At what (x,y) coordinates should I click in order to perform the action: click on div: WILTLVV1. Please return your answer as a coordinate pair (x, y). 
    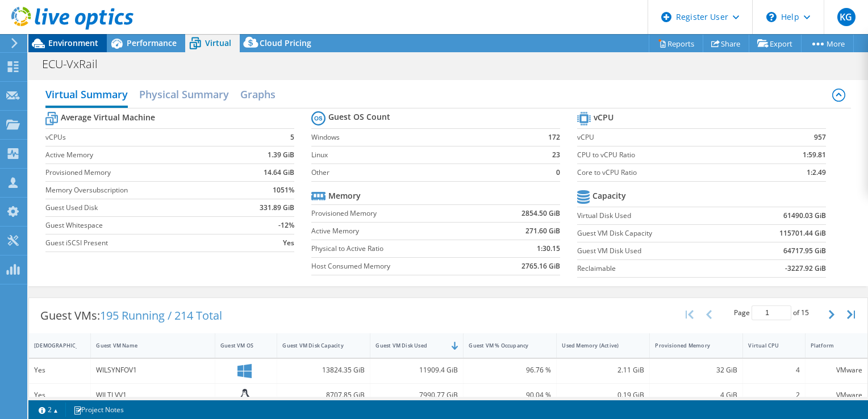
    Looking at the image, I should click on (153, 395).